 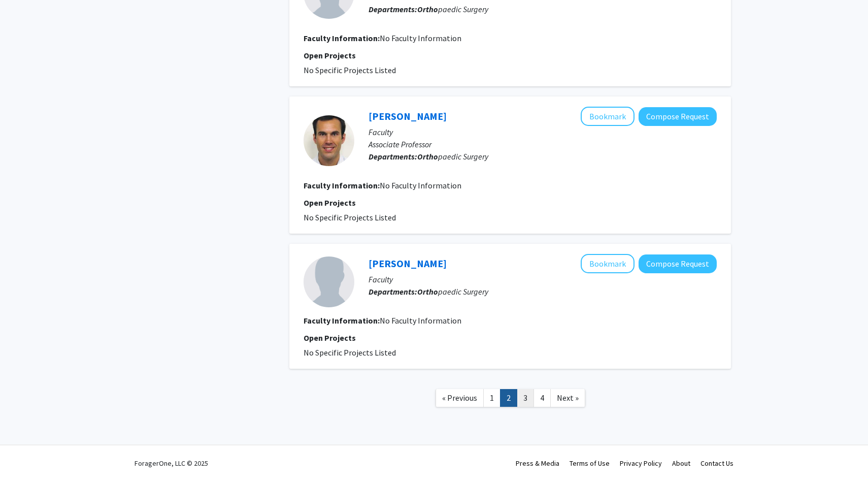 What do you see at coordinates (589, 463) in the screenshot?
I see `a: Terms of Use` at bounding box center [589, 463].